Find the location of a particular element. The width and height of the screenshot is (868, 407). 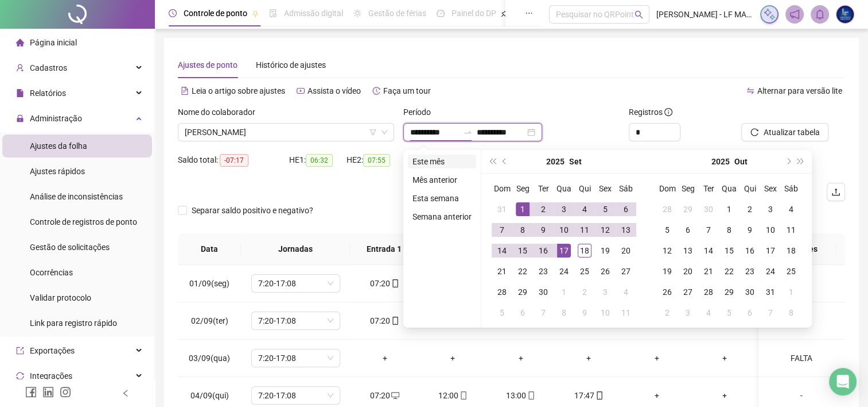

div: 13 is located at coordinates (689, 250).